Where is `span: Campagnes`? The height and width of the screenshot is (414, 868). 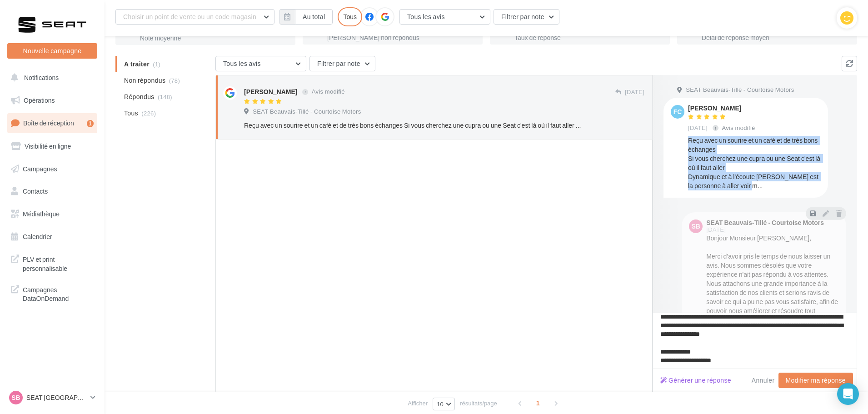
span: Campagnes is located at coordinates (40, 168).